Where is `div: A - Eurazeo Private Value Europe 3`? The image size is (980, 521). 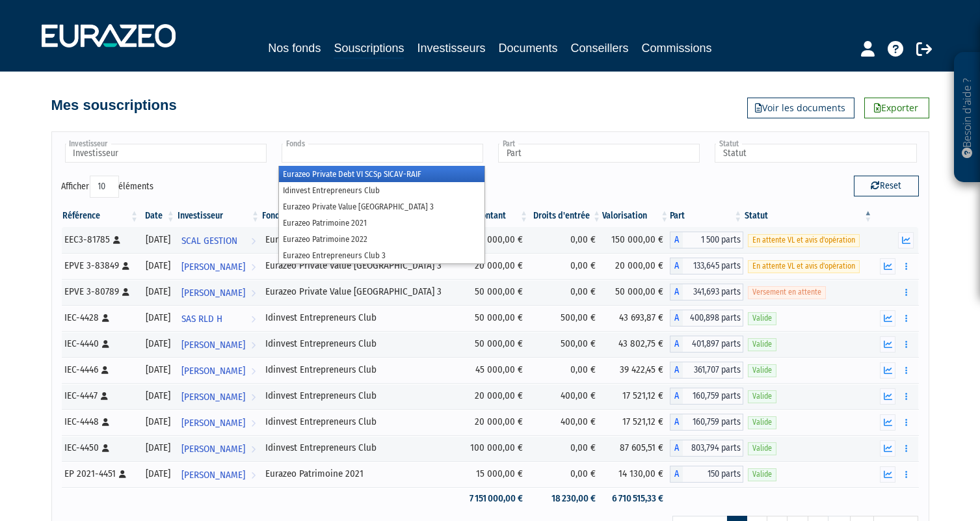 div: A - Eurazeo Private Value Europe 3 is located at coordinates (706, 266).